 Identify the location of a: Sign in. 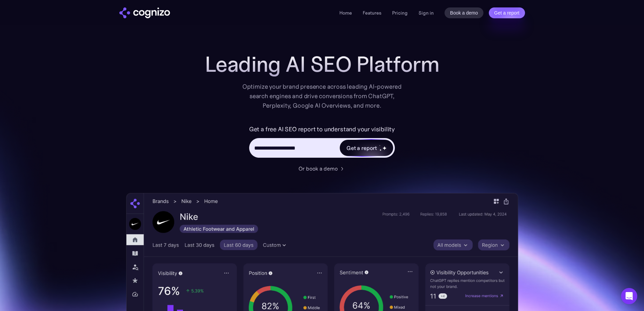
(426, 13).